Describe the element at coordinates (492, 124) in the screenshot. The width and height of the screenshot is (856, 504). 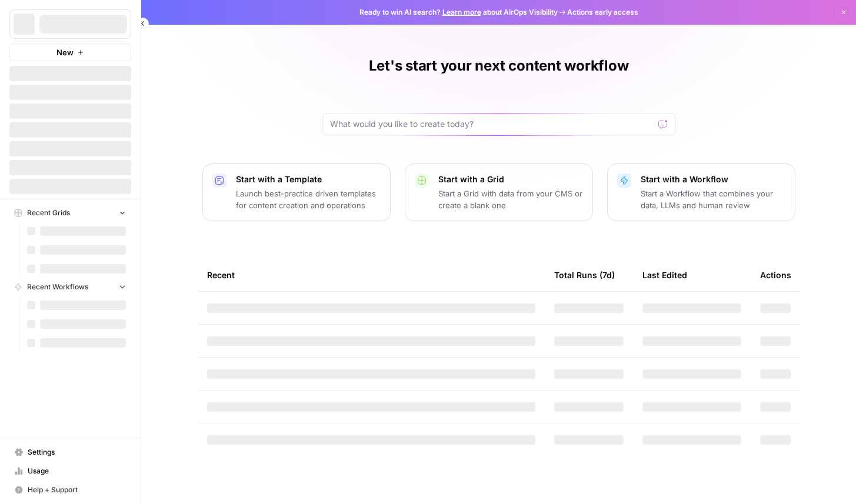
I see `input: What would you like to create today?` at that location.